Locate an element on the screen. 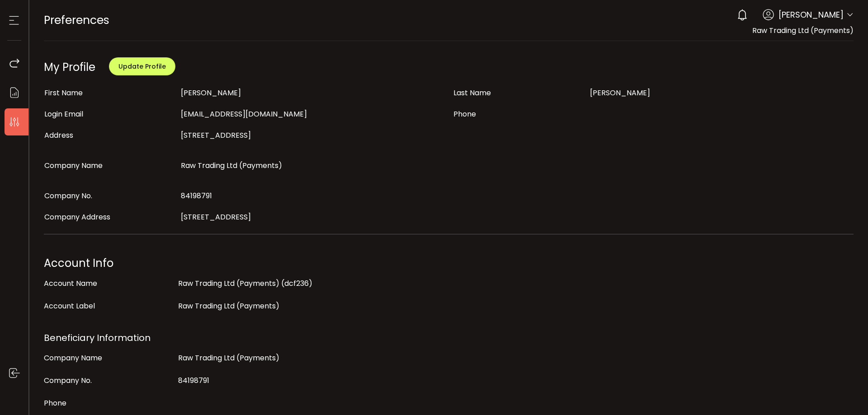 This screenshot has width=868, height=415. span: Company No. is located at coordinates (69, 195).